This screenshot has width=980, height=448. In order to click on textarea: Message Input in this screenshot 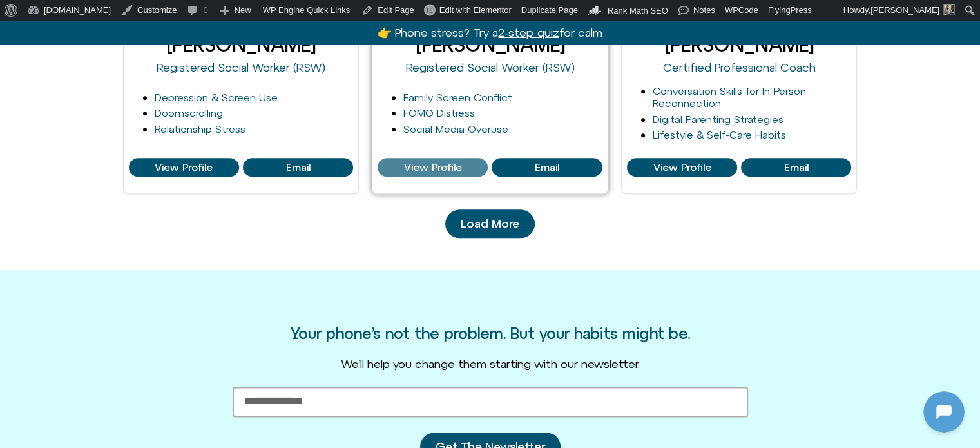, I will do `click(111, 340)`.